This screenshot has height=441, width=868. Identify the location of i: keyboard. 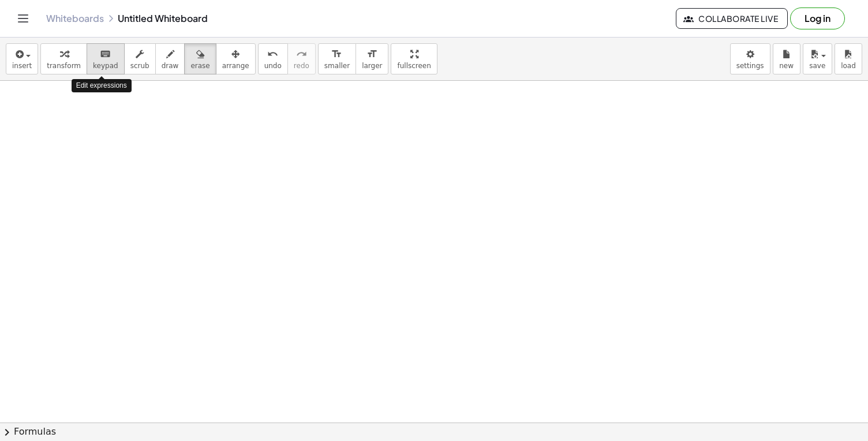
(105, 54).